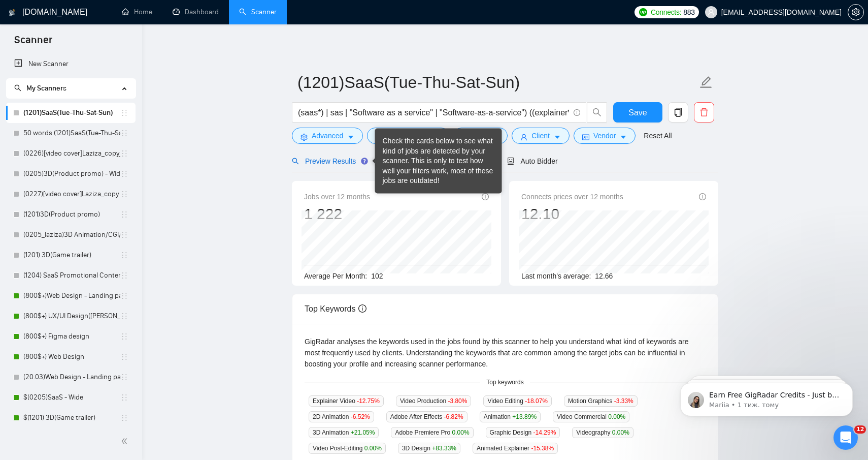 This screenshot has height=460, width=868. Describe the element at coordinates (637, 112) in the screenshot. I see `button: Save` at that location.